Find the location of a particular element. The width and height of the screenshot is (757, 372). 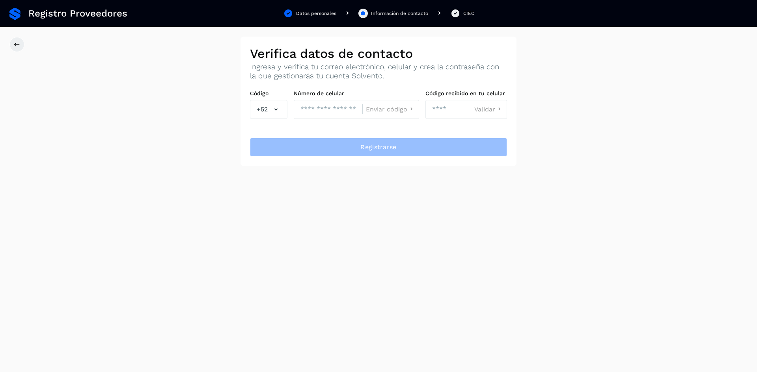

span: Registro Proveedores is located at coordinates (78, 13).